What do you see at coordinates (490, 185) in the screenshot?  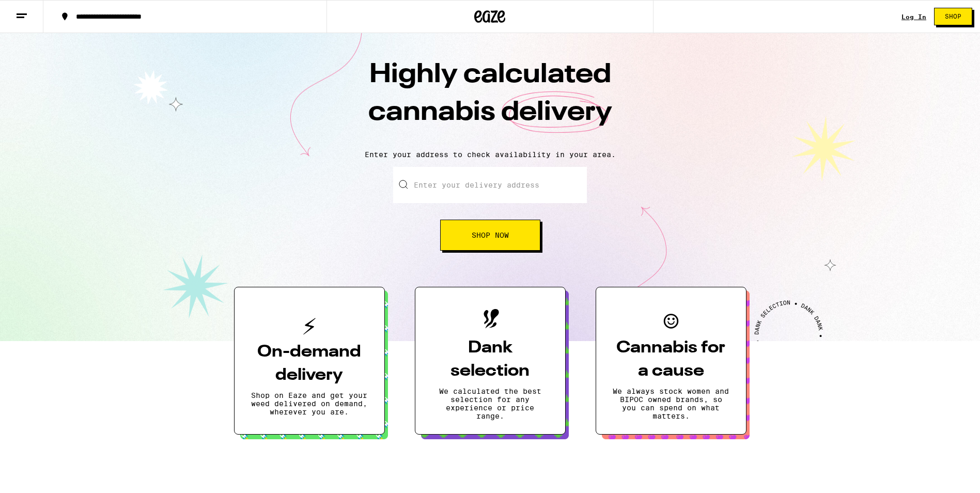 I see `input: Enter your delivery address` at bounding box center [490, 185].